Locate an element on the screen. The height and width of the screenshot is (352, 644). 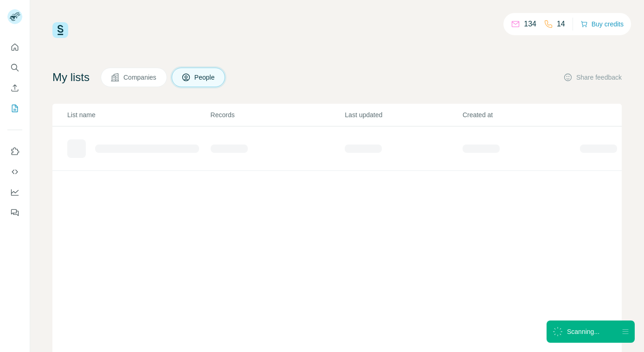
p: Created at is located at coordinates (521, 115).